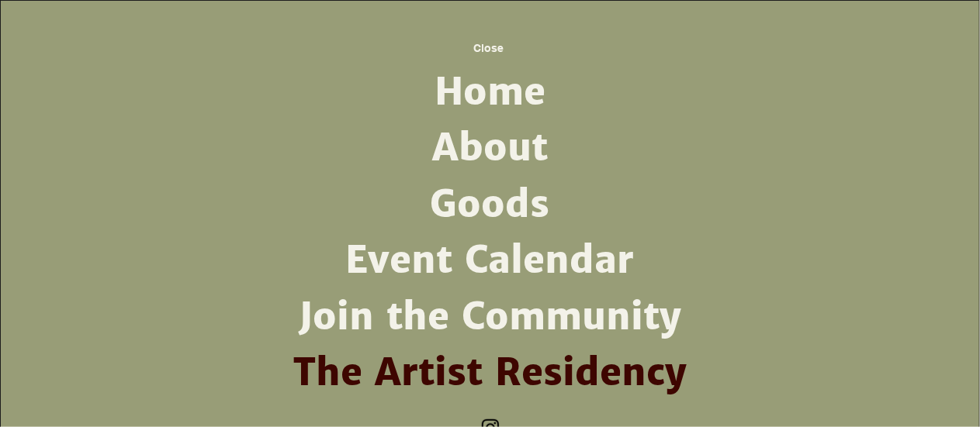  Describe the element at coordinates (490, 205) in the screenshot. I see `a: Goods` at that location.